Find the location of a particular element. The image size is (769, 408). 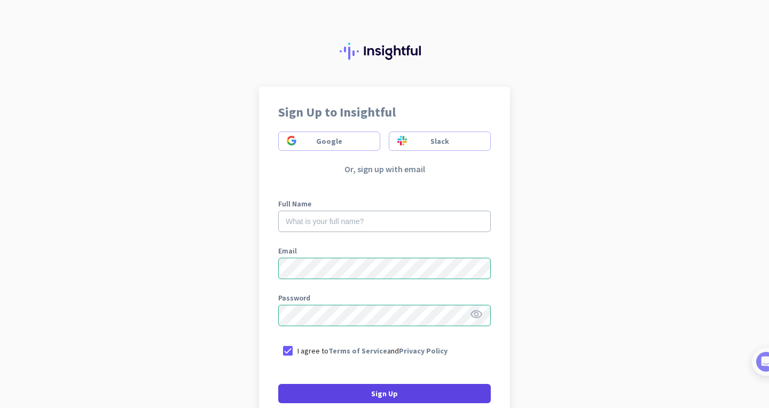

span: Slack is located at coordinates (440, 141).